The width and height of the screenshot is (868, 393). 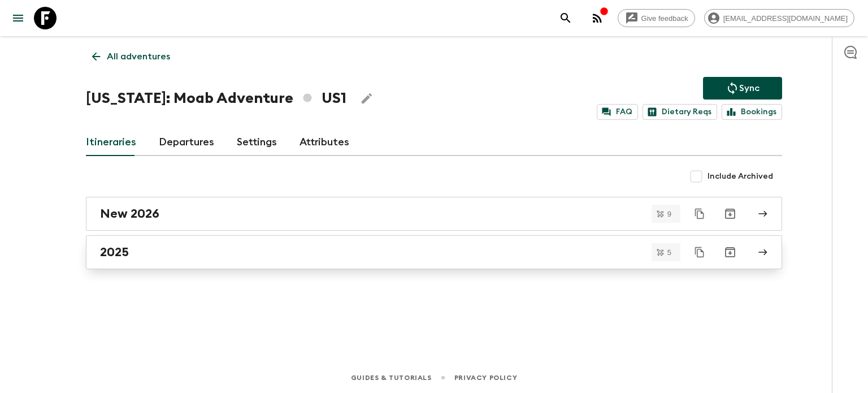 What do you see at coordinates (131, 56) in the screenshot?
I see `a: All adventures` at bounding box center [131, 56].